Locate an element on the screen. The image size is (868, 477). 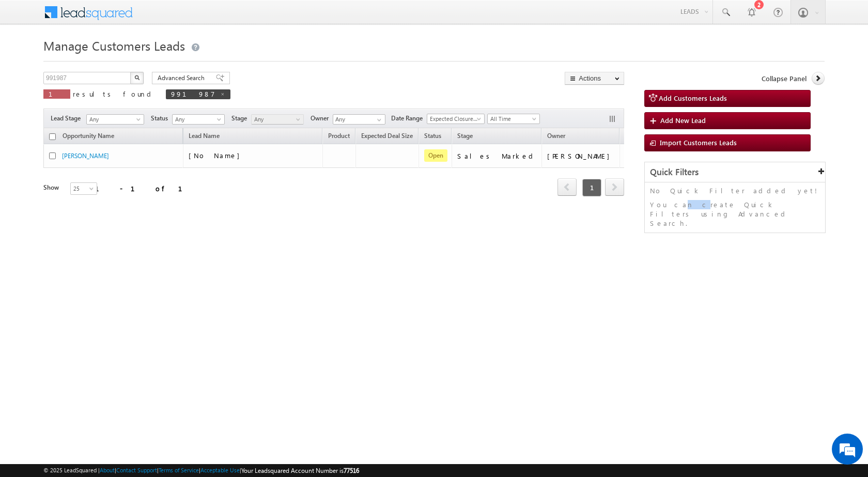
span: Expected Deal Size is located at coordinates (387, 135).